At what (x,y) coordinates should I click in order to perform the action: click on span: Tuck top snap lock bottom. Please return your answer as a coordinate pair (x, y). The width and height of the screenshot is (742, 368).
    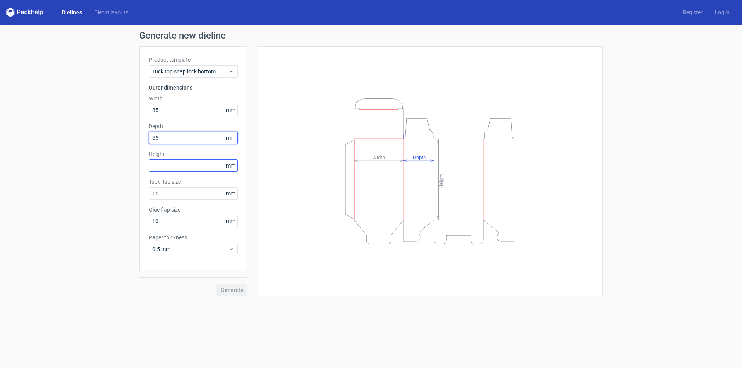
    Looking at the image, I should click on (190, 71).